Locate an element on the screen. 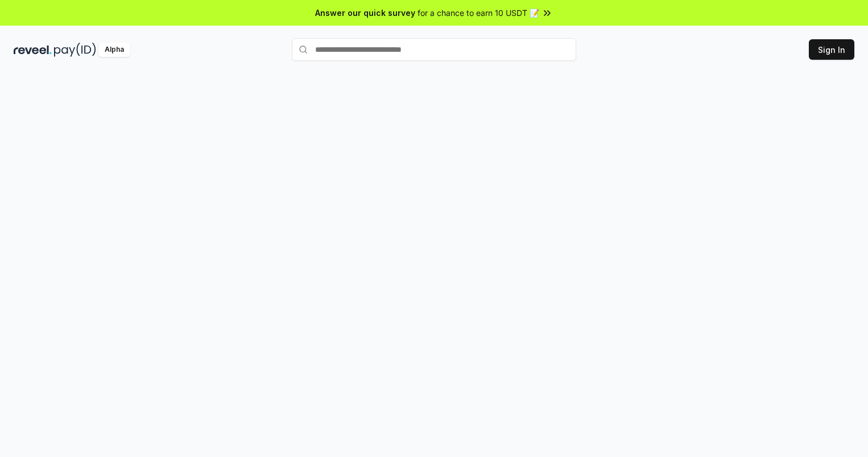 The height and width of the screenshot is (457, 868). button: Sign In is located at coordinates (832, 49).